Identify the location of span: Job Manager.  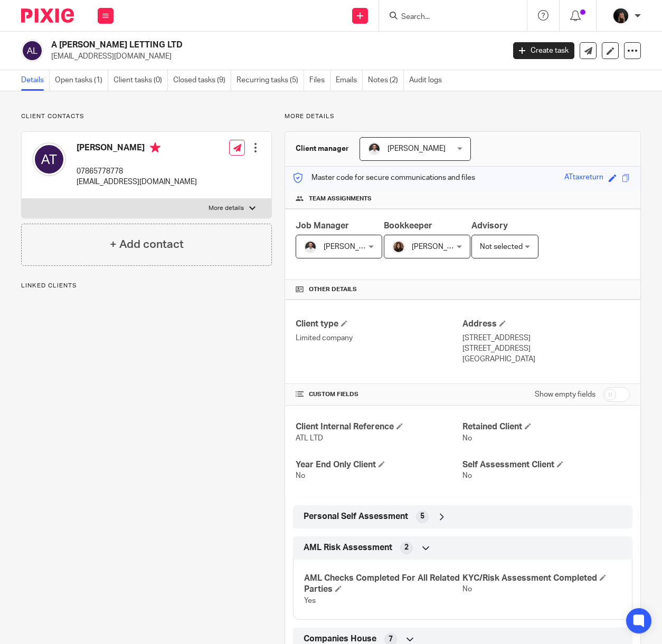
(322, 226).